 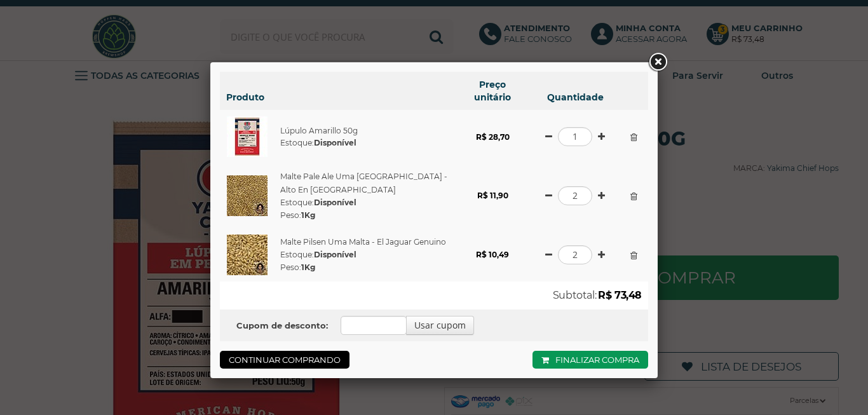 I want to click on a: Finalizar compra, so click(x=590, y=359).